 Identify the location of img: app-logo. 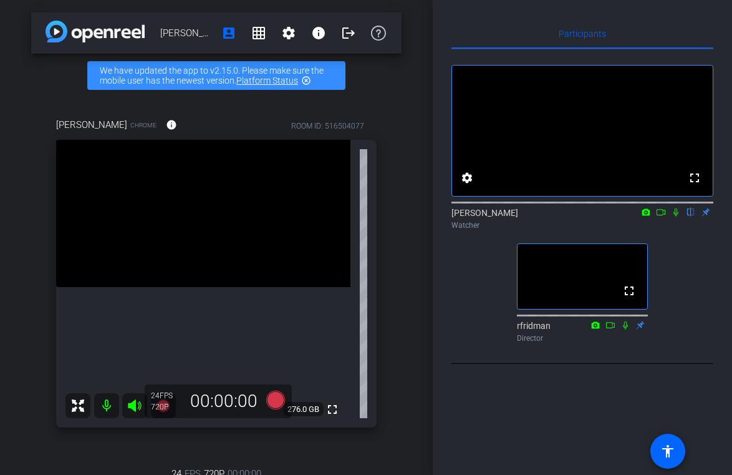
(95, 31).